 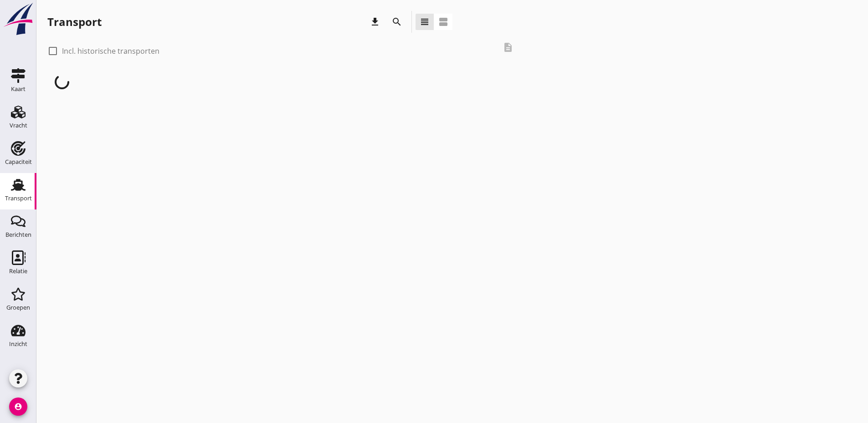 I want to click on div: Vracht, so click(x=18, y=125).